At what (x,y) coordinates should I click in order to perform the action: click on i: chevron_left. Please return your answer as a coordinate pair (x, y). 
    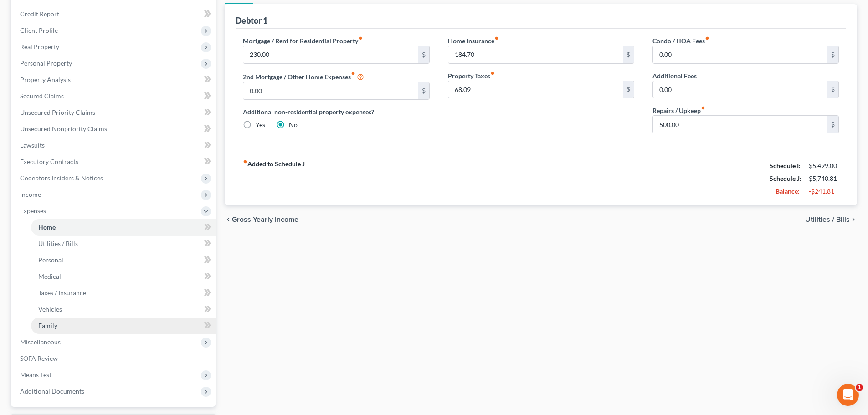
    Looking at the image, I should click on (228, 220).